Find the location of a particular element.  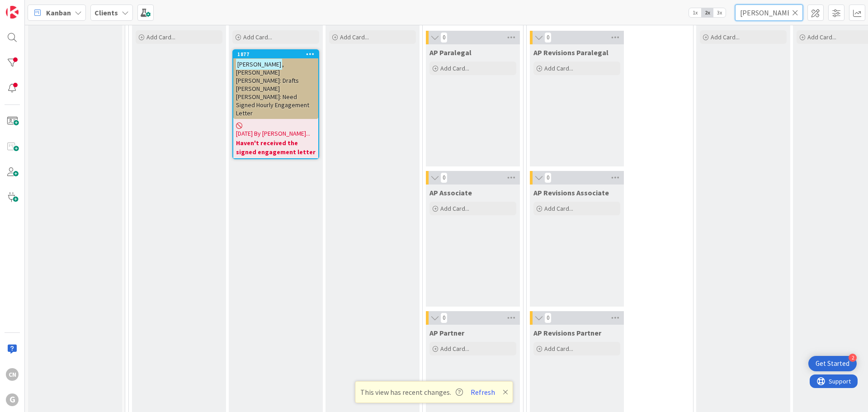

b: Haven't received the signed engagement letter is located at coordinates (275, 148).